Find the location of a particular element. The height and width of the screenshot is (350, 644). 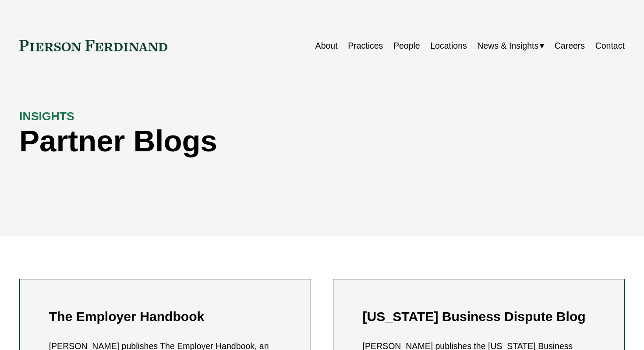

a: People is located at coordinates (406, 45).